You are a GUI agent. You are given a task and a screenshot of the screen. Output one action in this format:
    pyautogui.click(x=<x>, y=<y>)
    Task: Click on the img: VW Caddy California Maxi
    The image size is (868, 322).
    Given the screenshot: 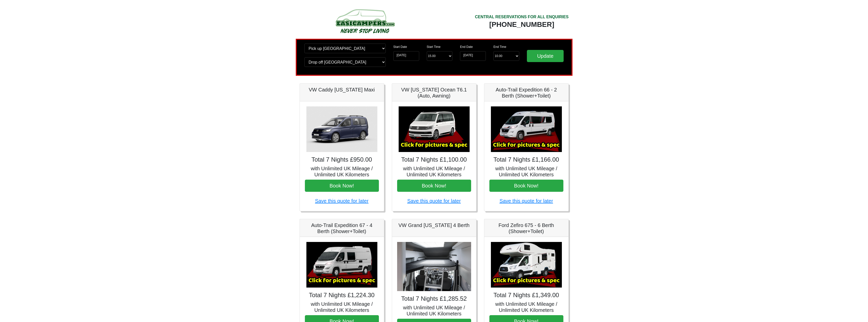 What is the action you would take?
    pyautogui.click(x=342, y=129)
    